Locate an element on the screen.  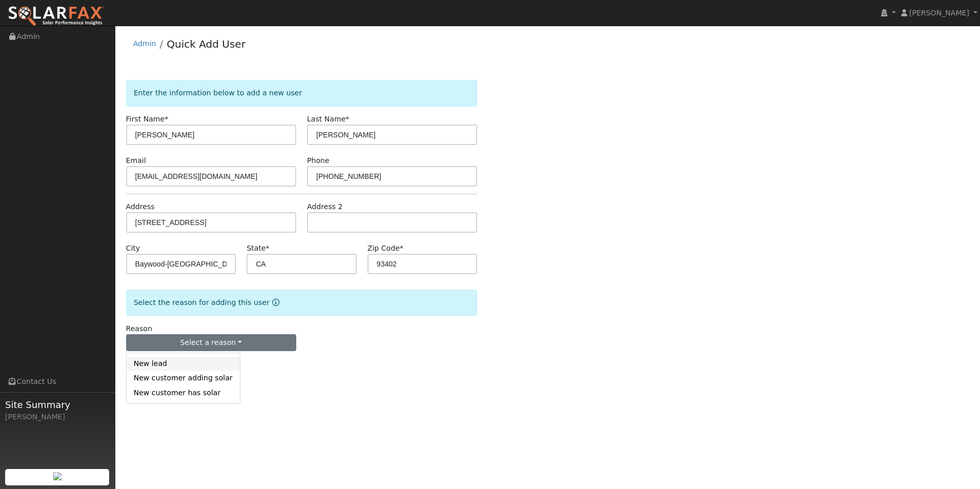
a: New customer has solar is located at coordinates (183, 393).